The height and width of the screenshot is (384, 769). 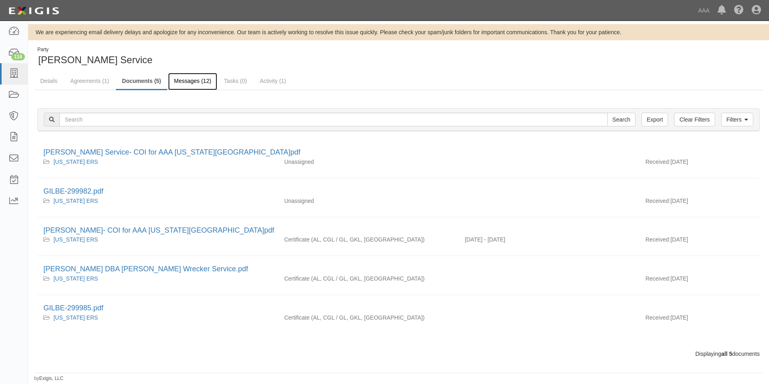 I want to click on i: Help Center - Complianz, so click(x=738, y=10).